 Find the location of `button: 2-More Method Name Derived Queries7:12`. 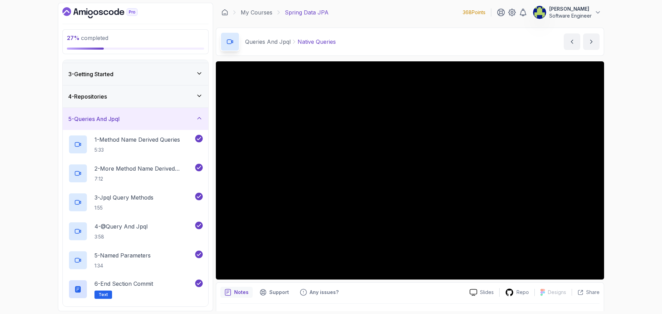

button: 2-More Method Name Derived Queries7:12 is located at coordinates (135, 173).